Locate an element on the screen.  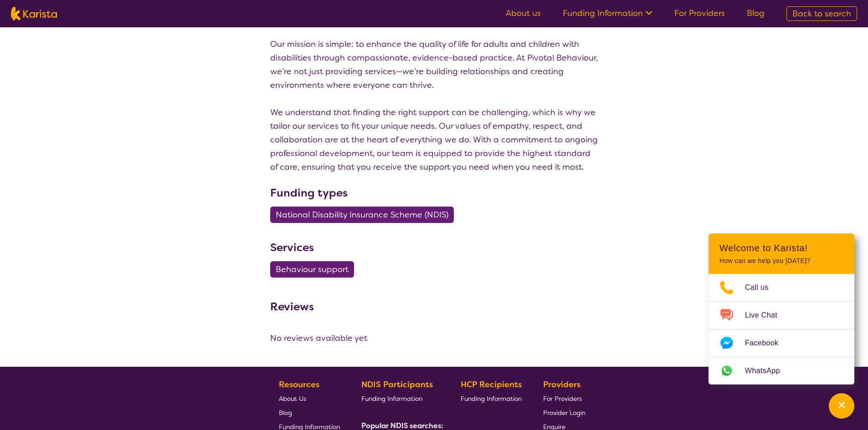
div: No reviews available yet is located at coordinates (434, 338).